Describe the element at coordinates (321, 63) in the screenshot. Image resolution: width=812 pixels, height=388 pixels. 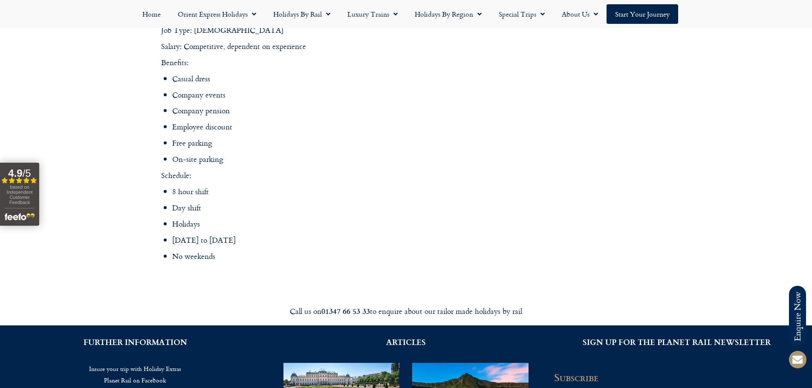
I see `p: Benefits:` at that location.